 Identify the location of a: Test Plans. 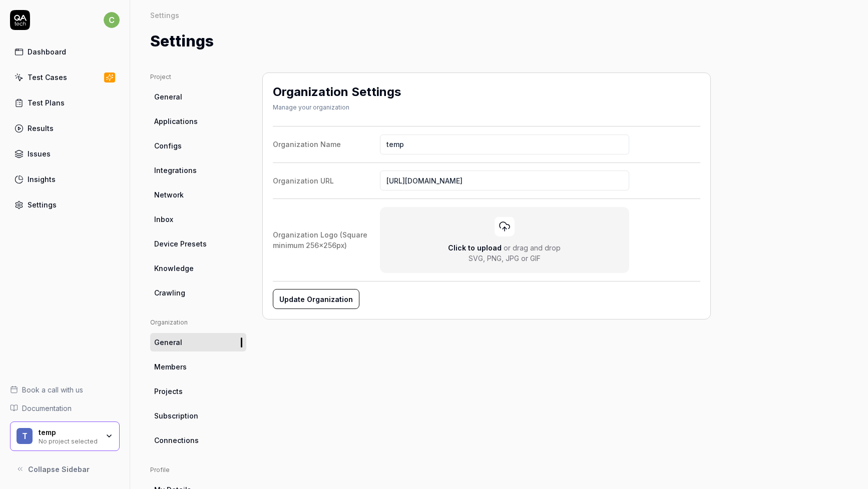
(65, 102).